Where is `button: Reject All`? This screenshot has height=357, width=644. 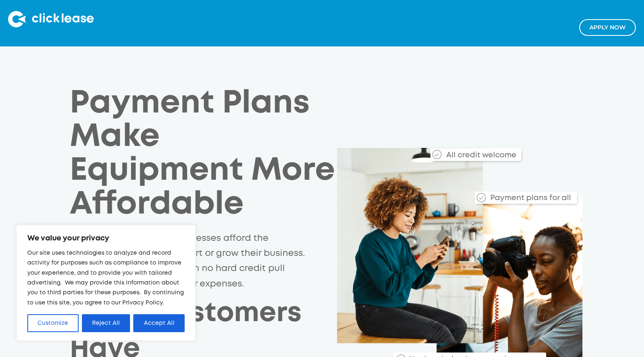 button: Reject All is located at coordinates (106, 323).